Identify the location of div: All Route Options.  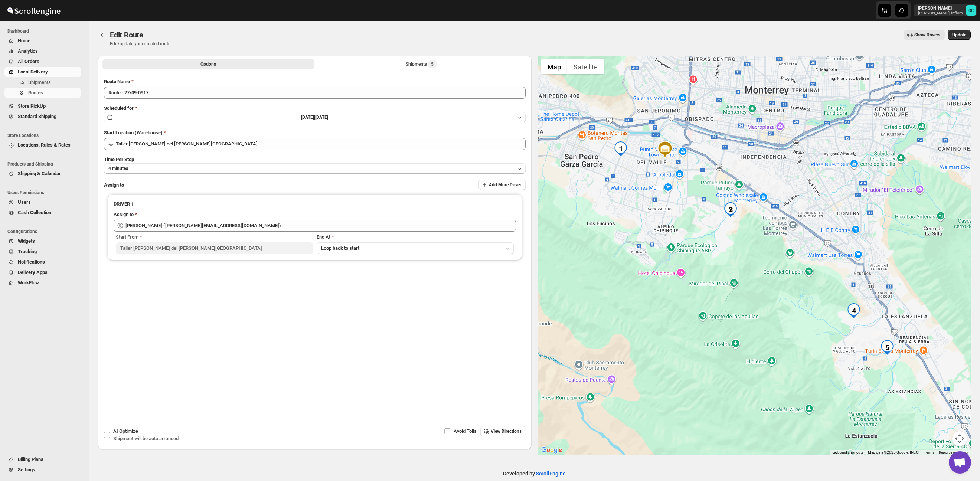
(315, 212).